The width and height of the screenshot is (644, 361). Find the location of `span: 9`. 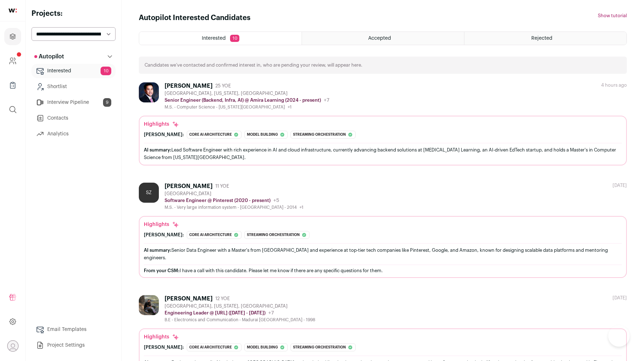

span: 9 is located at coordinates (107, 102).